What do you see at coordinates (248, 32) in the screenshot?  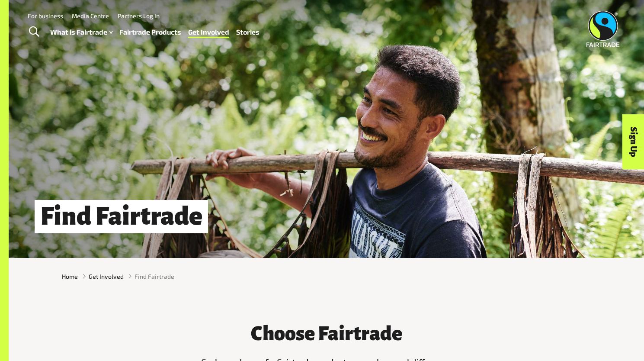 I see `a: Stories` at bounding box center [248, 32].